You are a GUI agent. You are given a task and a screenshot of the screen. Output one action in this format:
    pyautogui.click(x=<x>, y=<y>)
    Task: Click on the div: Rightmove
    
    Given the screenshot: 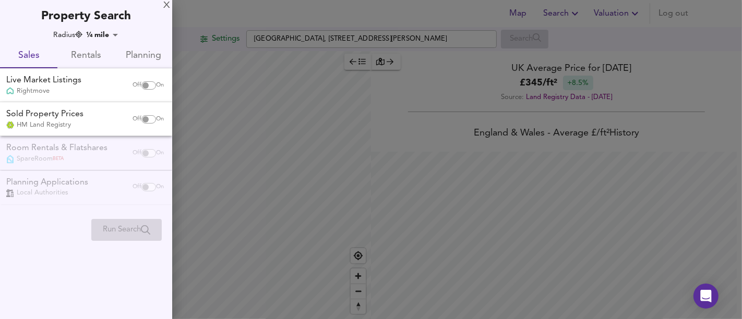 What is the action you would take?
    pyautogui.click(x=44, y=91)
    